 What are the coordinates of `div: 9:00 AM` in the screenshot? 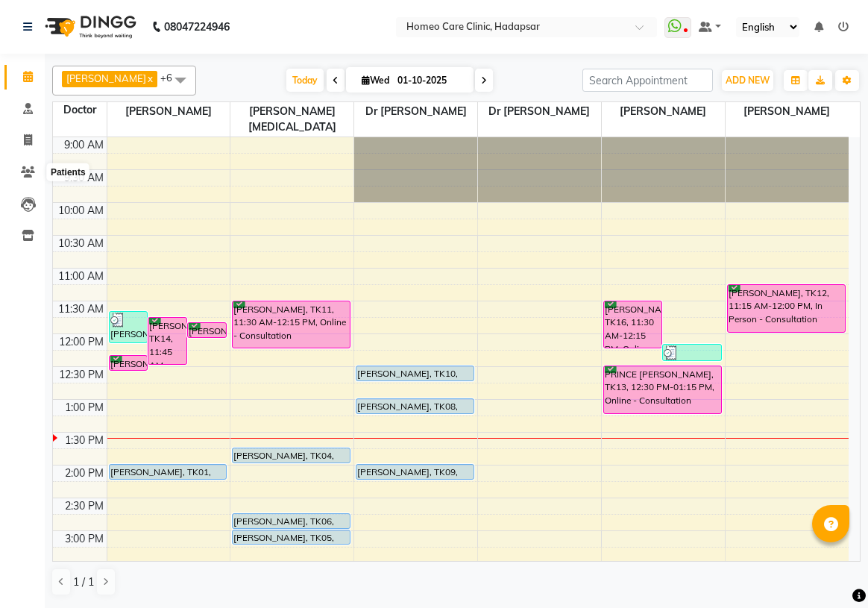 It's located at (84, 145).